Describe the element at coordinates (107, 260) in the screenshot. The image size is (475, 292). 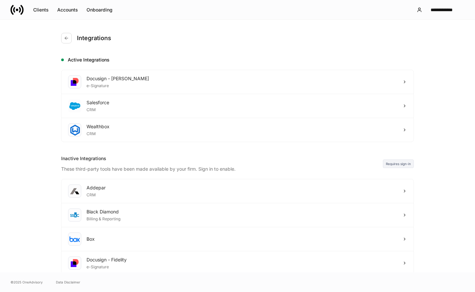
I see `div: Docusign - Fidelity` at that location.